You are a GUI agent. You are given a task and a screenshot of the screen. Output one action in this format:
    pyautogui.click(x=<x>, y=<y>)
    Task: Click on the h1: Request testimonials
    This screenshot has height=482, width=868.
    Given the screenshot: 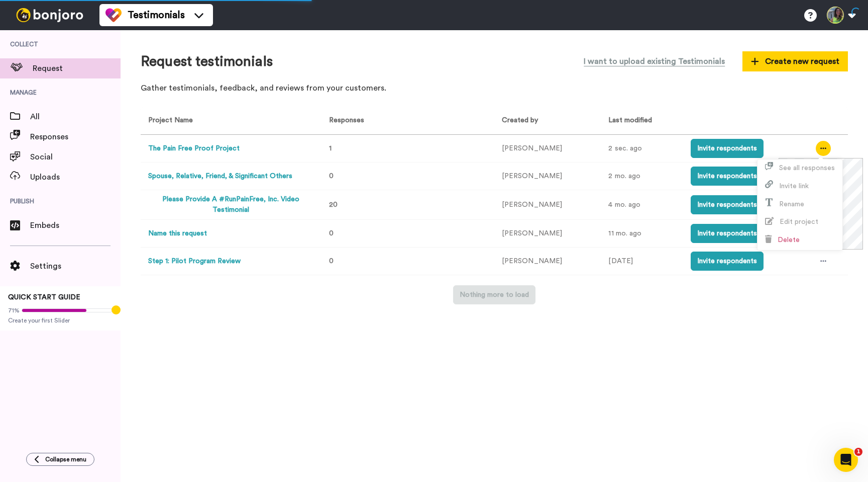 What is the action you would take?
    pyautogui.click(x=206, y=62)
    